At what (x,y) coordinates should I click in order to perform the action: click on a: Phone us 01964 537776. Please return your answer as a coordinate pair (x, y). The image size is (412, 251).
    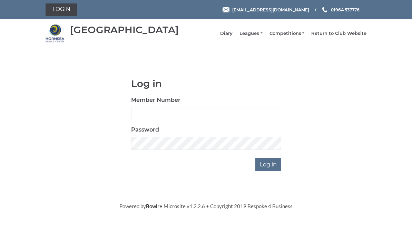
    Looking at the image, I should click on (341, 10).